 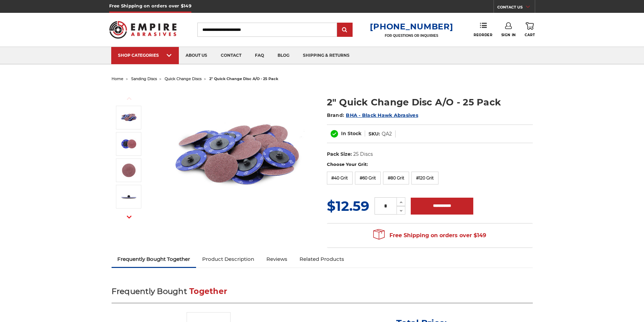 What do you see at coordinates (283, 55) in the screenshot?
I see `a: blog` at bounding box center [283, 55].